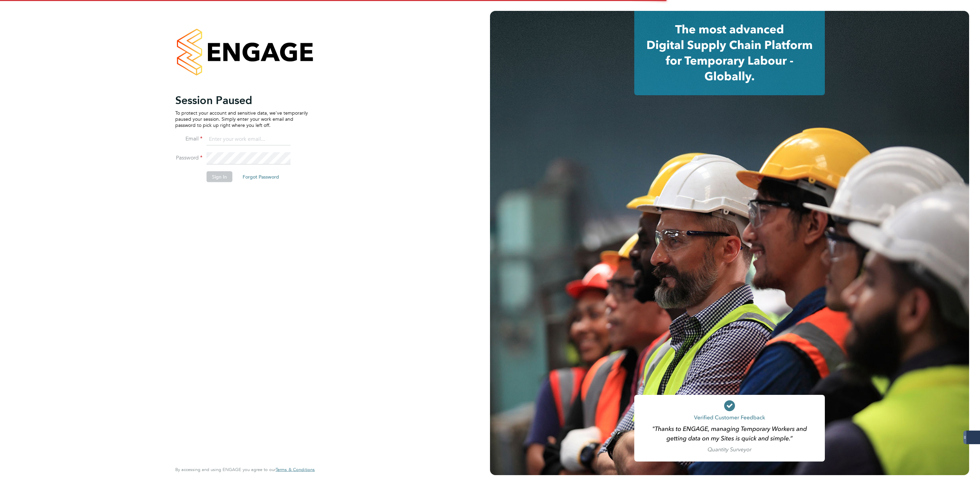 The width and height of the screenshot is (980, 486). I want to click on h2: Session Paused, so click(242, 100).